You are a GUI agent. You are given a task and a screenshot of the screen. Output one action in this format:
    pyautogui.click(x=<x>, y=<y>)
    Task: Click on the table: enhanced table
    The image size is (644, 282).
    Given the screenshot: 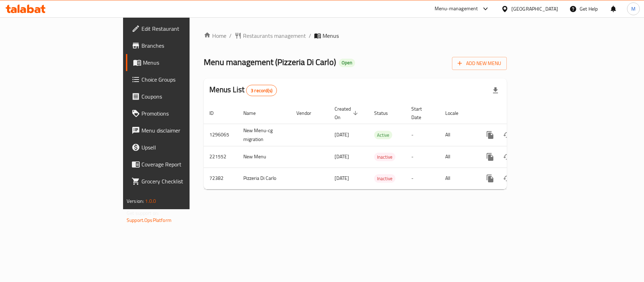 What is the action you would take?
    pyautogui.click(x=380, y=146)
    